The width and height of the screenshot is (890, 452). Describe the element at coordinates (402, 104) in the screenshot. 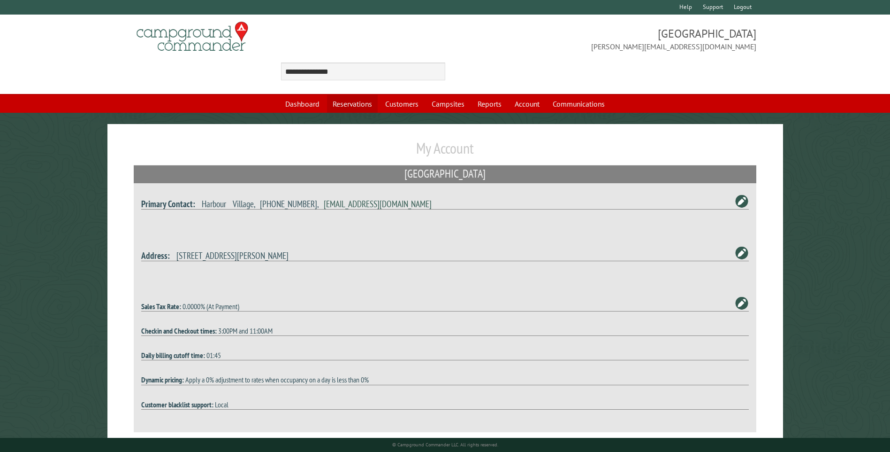

I see `a: Customers` at that location.